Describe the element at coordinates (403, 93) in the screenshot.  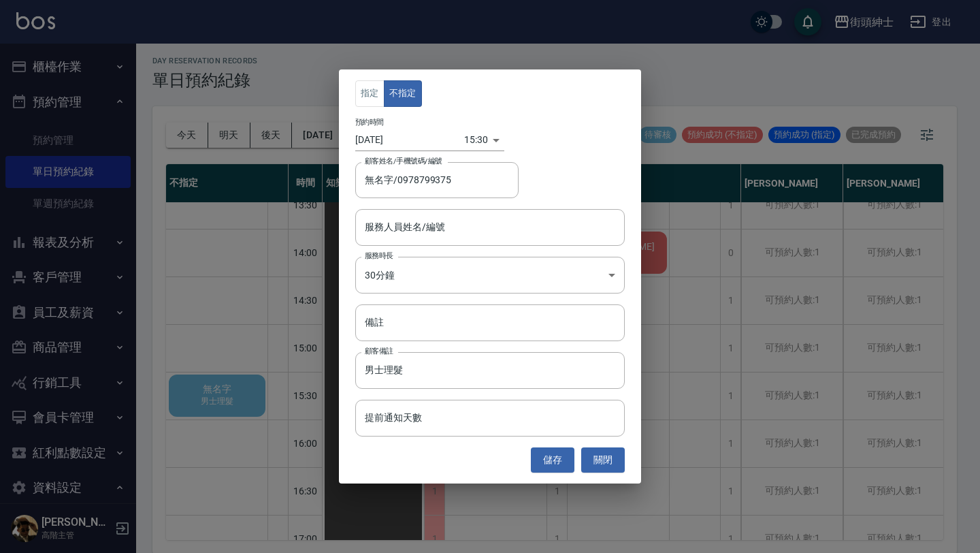
I see `button: 不指定` at that location.